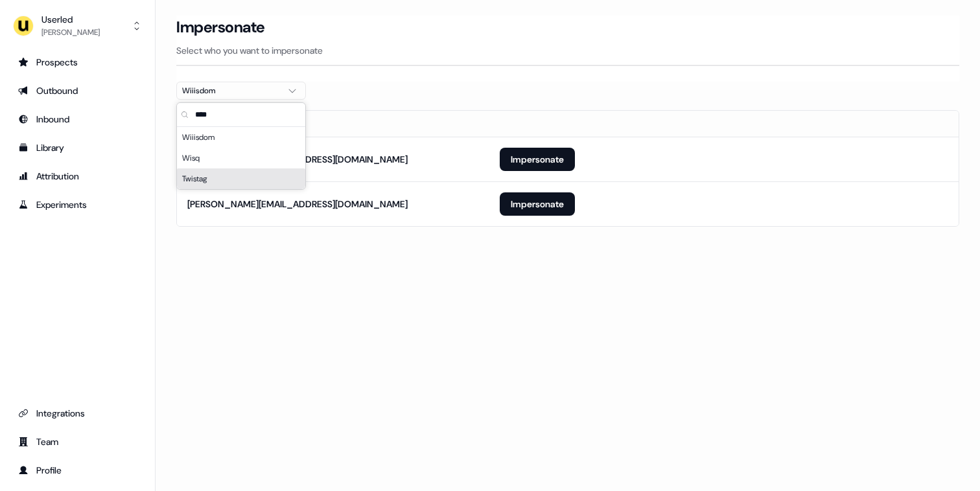 This screenshot has height=491, width=980. Describe the element at coordinates (77, 414) in the screenshot. I see `div: Integrations` at that location.